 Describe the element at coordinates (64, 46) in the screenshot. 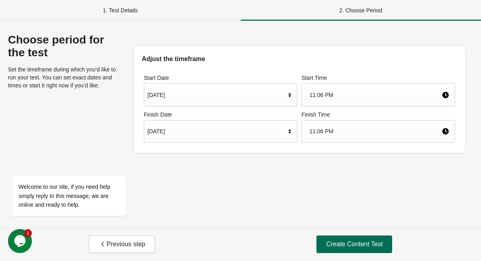

I see `div: Choose period for the test` at that location.